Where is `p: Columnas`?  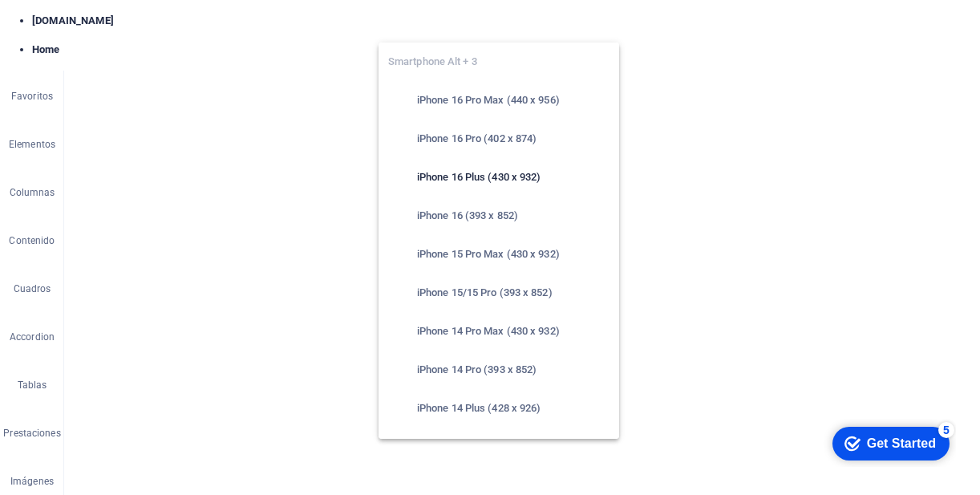
p: Columnas is located at coordinates (32, 193).